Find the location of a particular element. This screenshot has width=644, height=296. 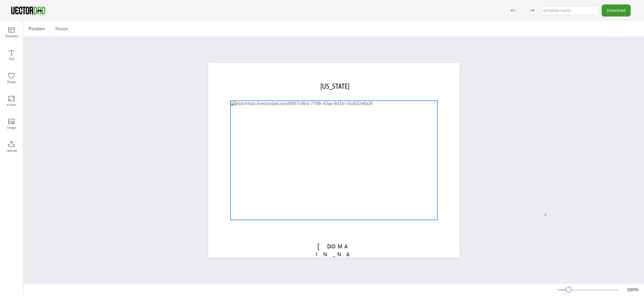

span: Image is located at coordinates (11, 128).